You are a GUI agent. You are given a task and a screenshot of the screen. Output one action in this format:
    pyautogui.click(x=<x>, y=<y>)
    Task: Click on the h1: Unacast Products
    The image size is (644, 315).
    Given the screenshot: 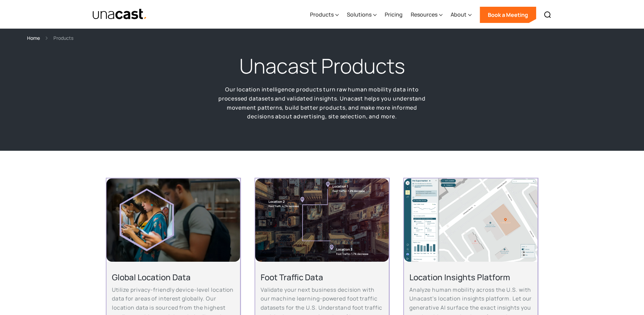 What is the action you would take?
    pyautogui.click(x=322, y=66)
    